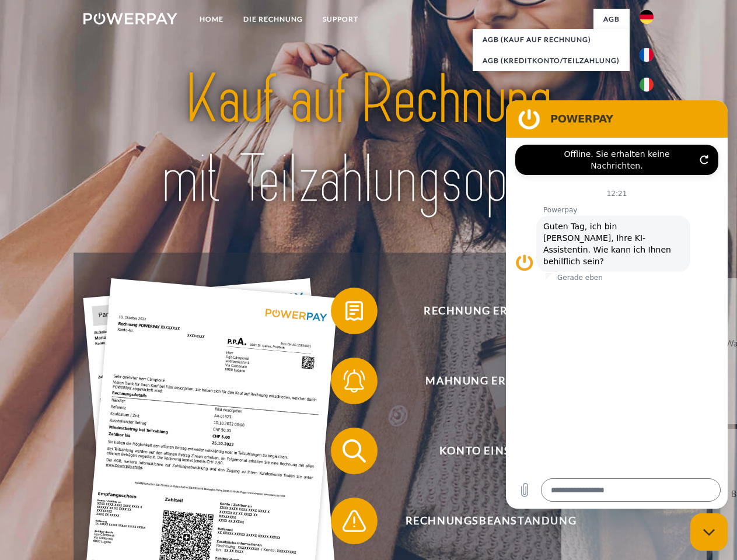  Describe the element at coordinates (354, 311) in the screenshot. I see `img: qb_bill.svg` at that location.